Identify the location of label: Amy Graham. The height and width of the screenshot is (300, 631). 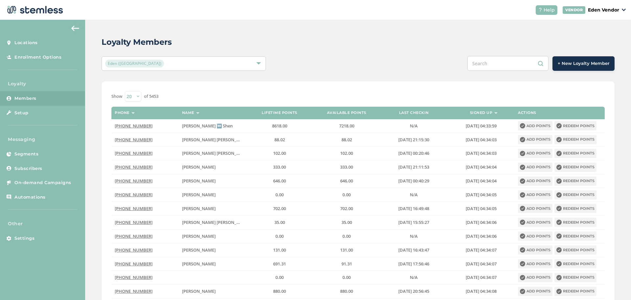
(212, 250).